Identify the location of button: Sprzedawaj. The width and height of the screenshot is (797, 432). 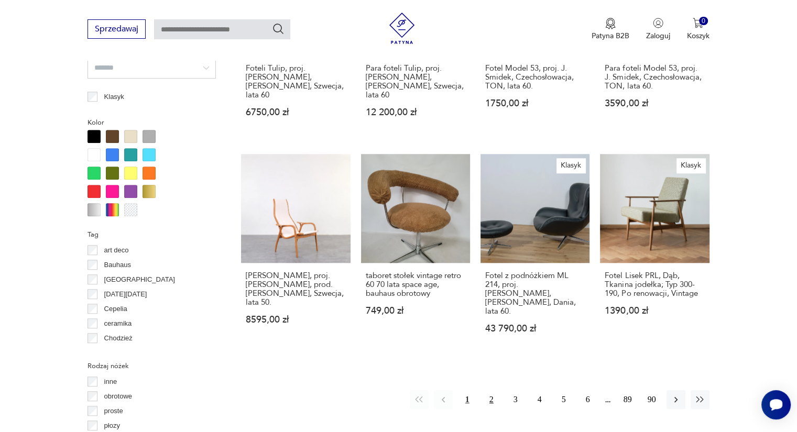
(116, 29).